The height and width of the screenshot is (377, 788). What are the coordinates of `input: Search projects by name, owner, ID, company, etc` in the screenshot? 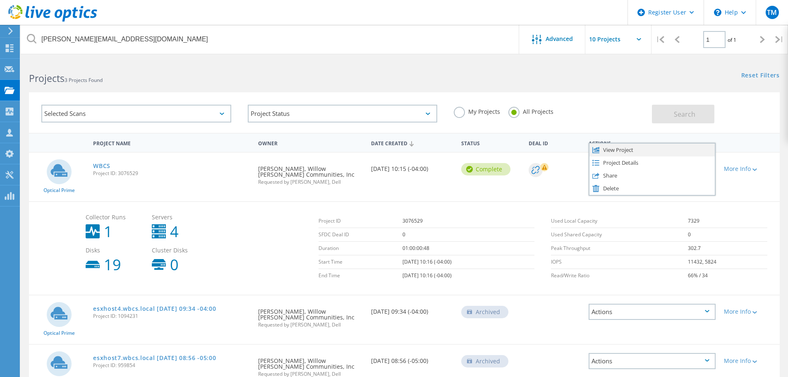 It's located at (270, 39).